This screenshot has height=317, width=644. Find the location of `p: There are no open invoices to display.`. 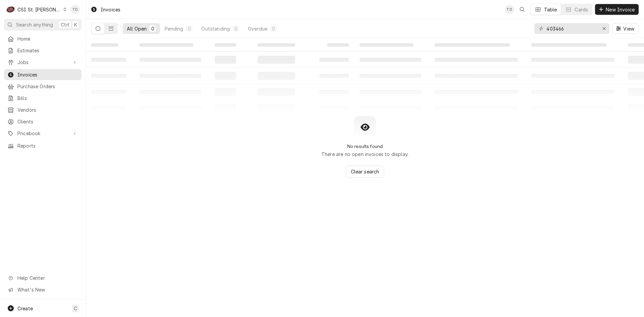

p: There are no open invoices to display. is located at coordinates (365, 154).